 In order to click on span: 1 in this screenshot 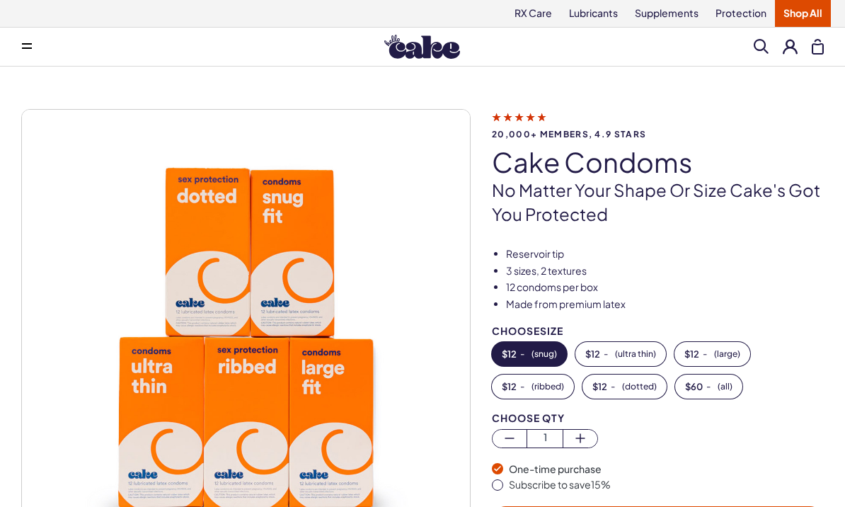, I will do `click(544, 437)`.